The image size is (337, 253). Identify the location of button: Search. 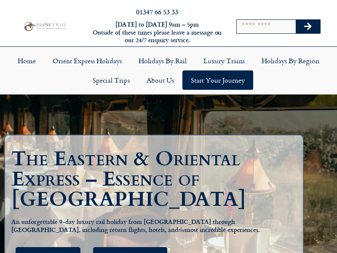
(308, 27).